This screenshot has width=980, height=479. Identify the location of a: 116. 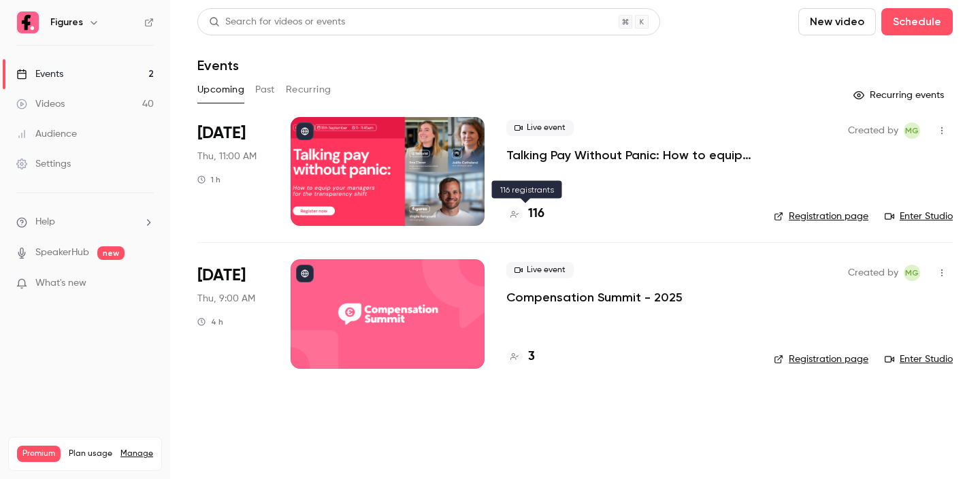
(526, 214).